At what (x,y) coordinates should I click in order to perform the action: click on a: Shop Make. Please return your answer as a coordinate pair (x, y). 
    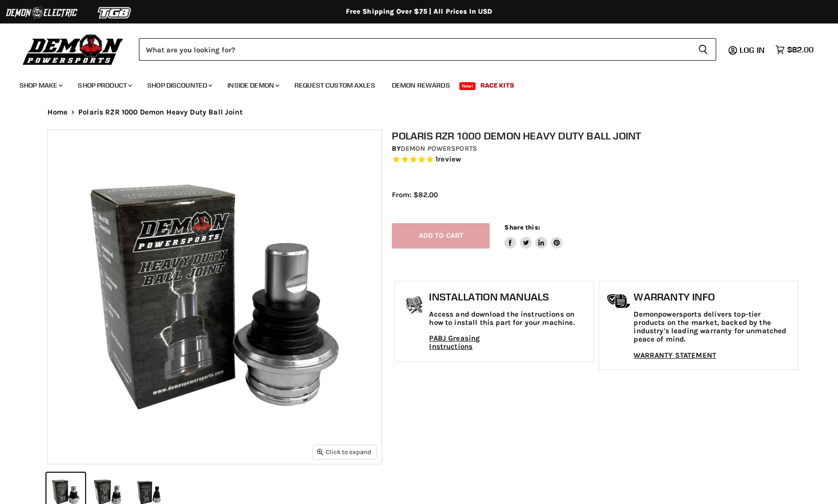
    Looking at the image, I should click on (40, 86).